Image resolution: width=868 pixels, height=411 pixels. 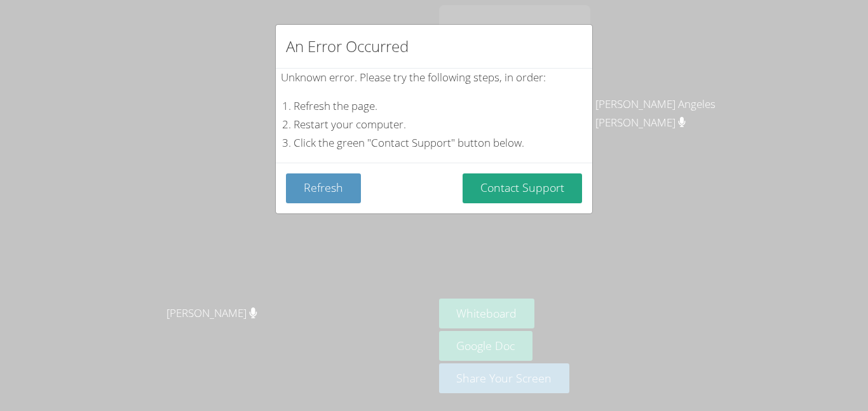 I want to click on li: Refresh the page., so click(x=440, y=106).